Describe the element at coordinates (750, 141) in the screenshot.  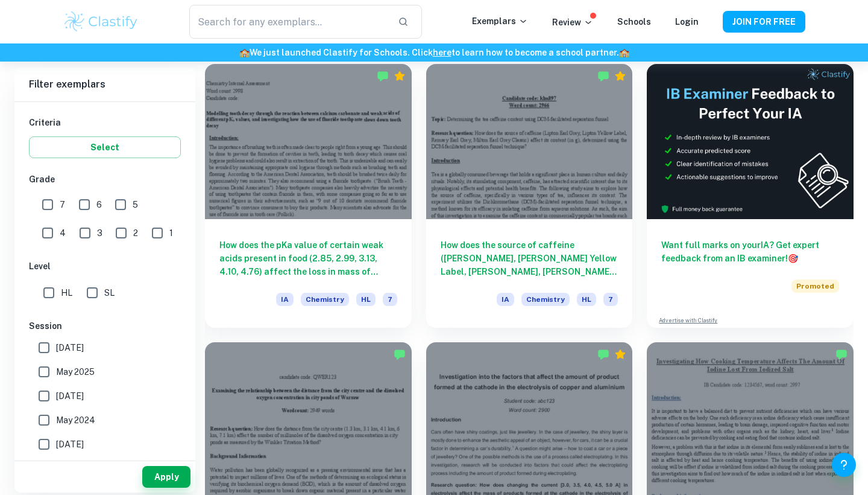
I see `img: Thumbnail` at that location.